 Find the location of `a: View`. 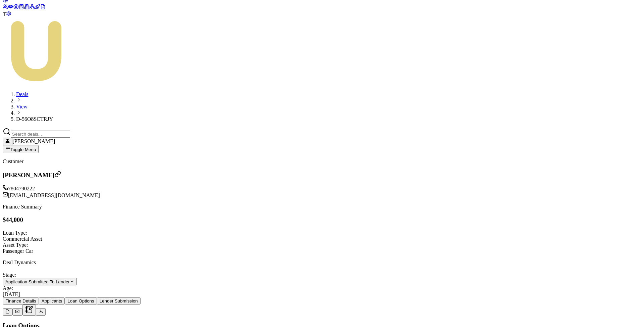

a: View is located at coordinates (22, 106).